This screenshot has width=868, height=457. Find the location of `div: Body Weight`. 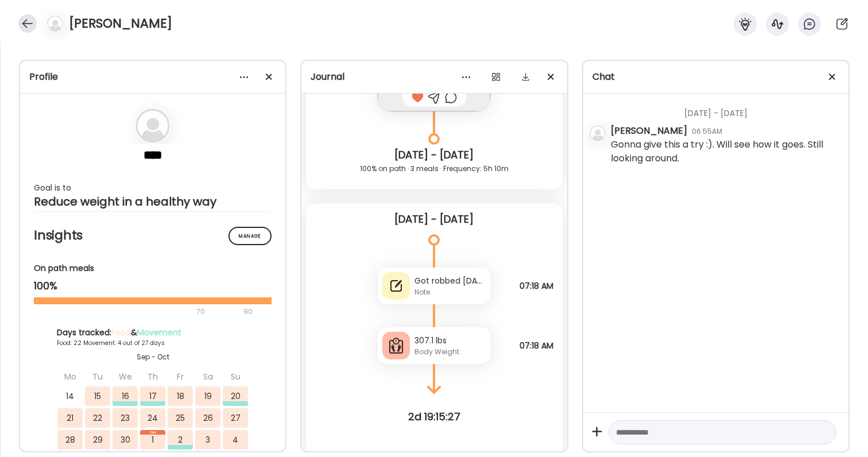

div: Body Weight is located at coordinates (450, 352).